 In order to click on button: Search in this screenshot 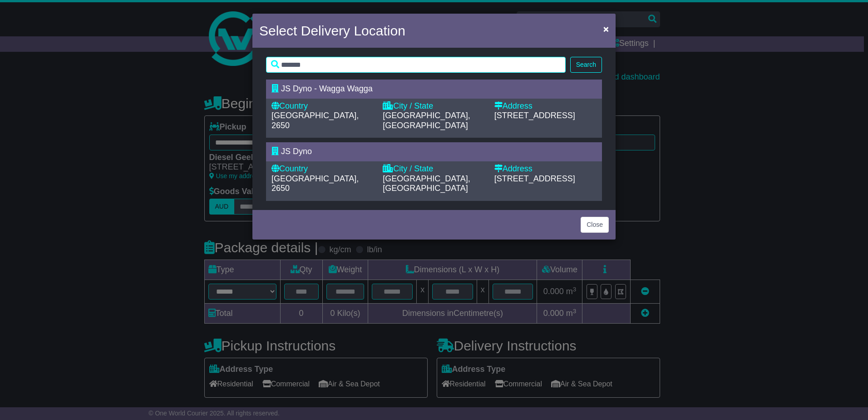, I will do `click(586, 65)`.